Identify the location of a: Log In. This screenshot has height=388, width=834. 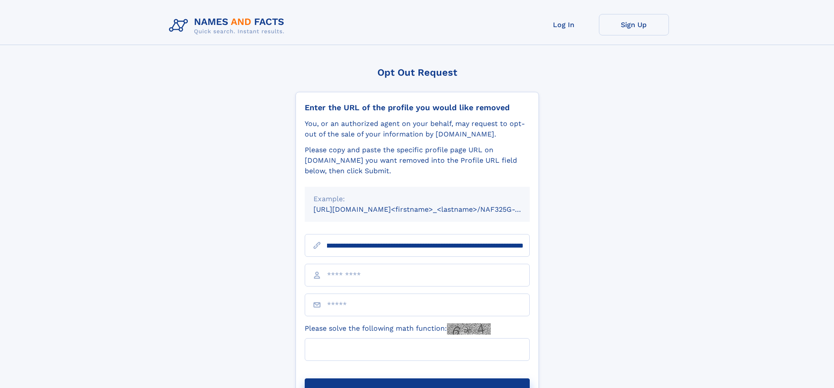
(564, 25).